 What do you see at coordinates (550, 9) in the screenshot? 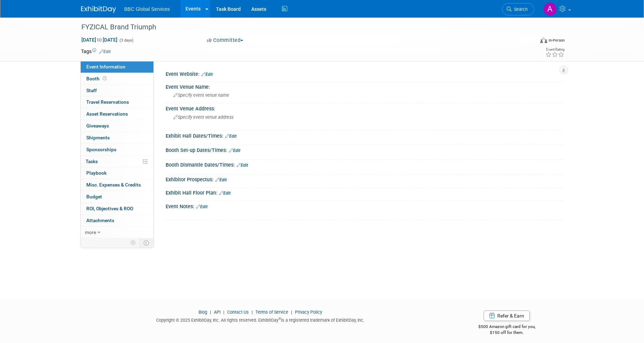
I see `img: Alex Corrigan` at bounding box center [550, 9].